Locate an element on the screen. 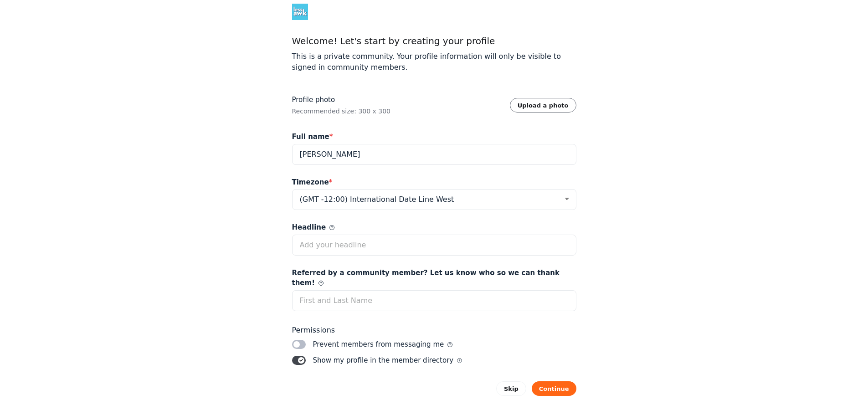 The image size is (868, 415). button: Skip is located at coordinates (511, 388).